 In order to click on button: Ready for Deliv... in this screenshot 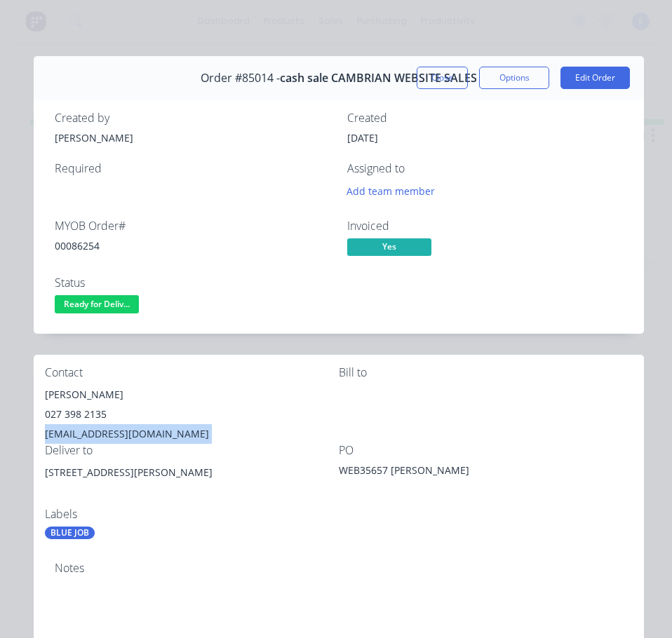, I will do `click(97, 306)`.